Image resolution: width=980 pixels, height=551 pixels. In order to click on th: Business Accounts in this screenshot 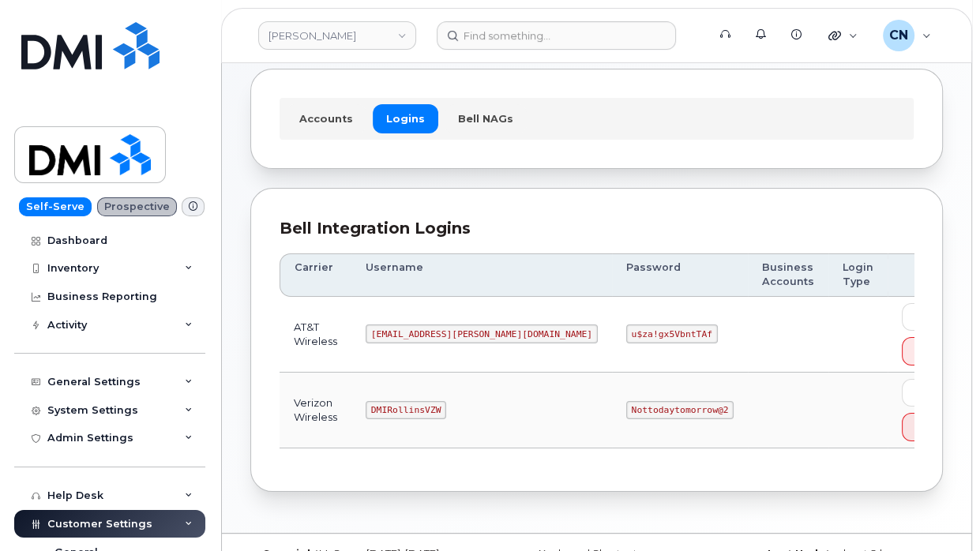, I will do `click(788, 274)`.